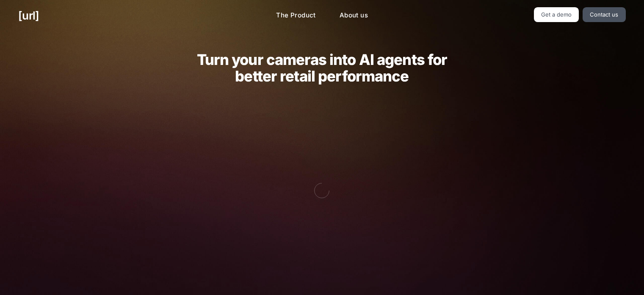 This screenshot has height=295, width=644. Describe the element at coordinates (296, 16) in the screenshot. I see `a: The Product` at that location.